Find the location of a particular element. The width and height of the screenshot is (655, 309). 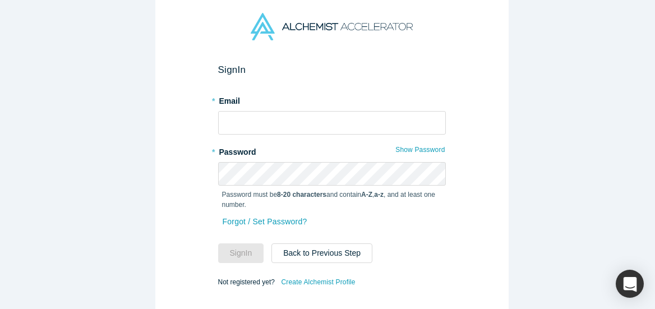

h2: Sign In is located at coordinates (332, 70).